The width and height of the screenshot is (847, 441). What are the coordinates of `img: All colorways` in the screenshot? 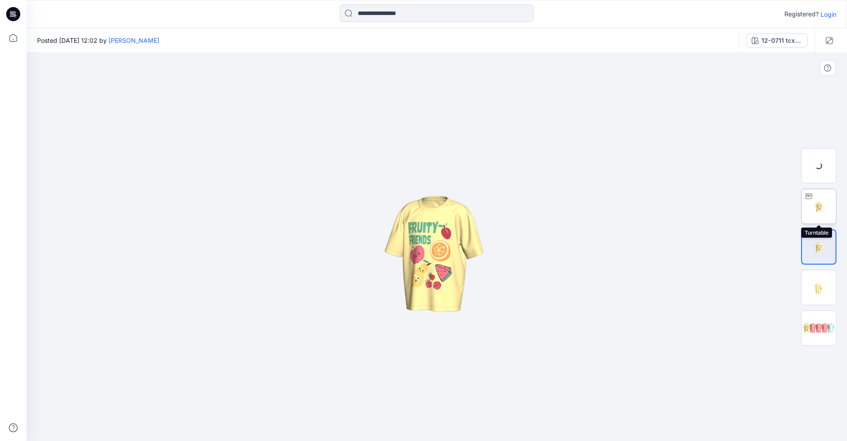 It's located at (819, 328).